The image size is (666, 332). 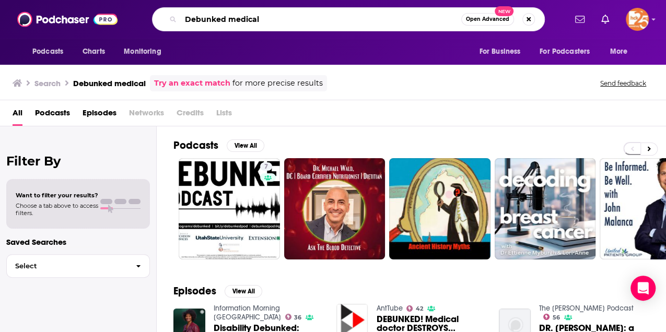 What do you see at coordinates (218, 291) in the screenshot?
I see `a: EpisodesView All` at bounding box center [218, 291].